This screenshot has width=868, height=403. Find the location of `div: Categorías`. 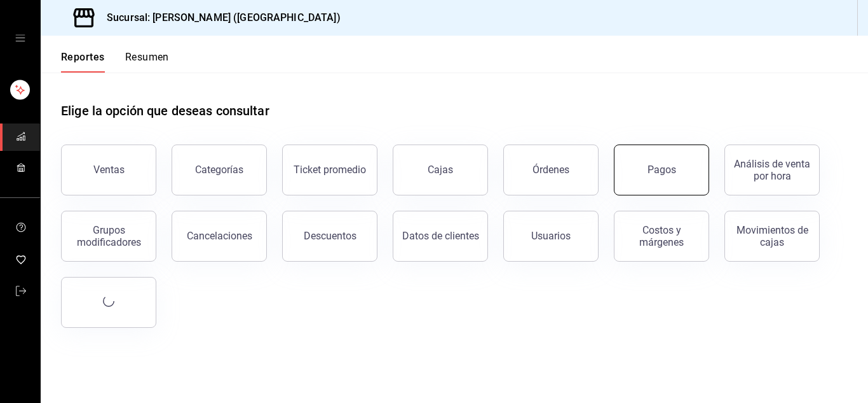

div: Categorías is located at coordinates (219, 169).